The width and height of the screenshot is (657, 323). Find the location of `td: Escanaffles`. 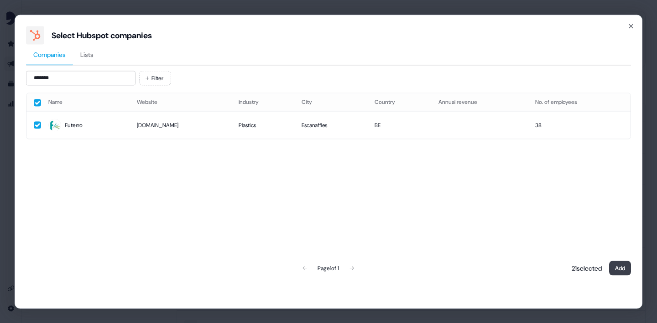

td: Escanaffles is located at coordinates (331, 125).